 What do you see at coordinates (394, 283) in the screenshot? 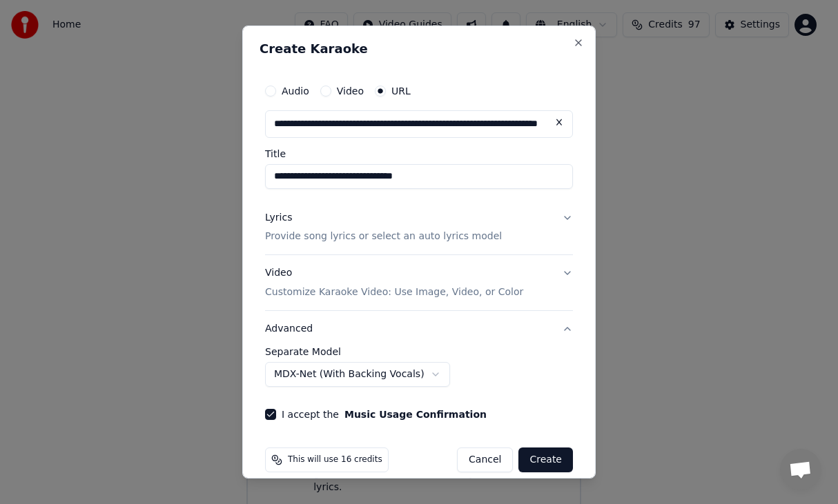
I see `div: Video` at bounding box center [394, 283].